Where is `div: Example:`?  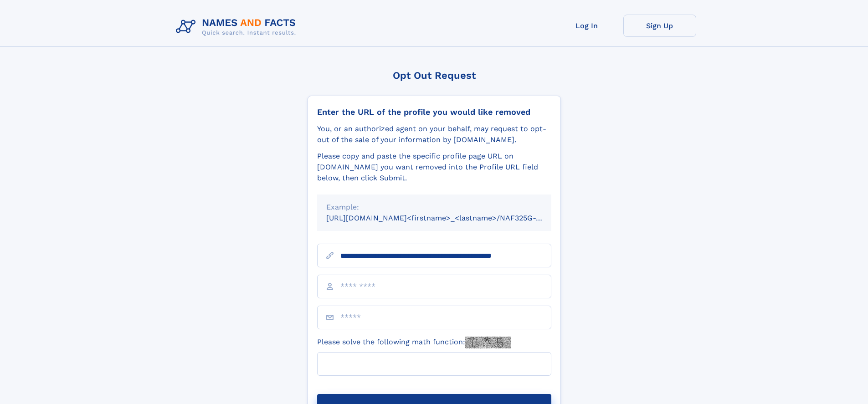
div: Example: is located at coordinates (434, 207).